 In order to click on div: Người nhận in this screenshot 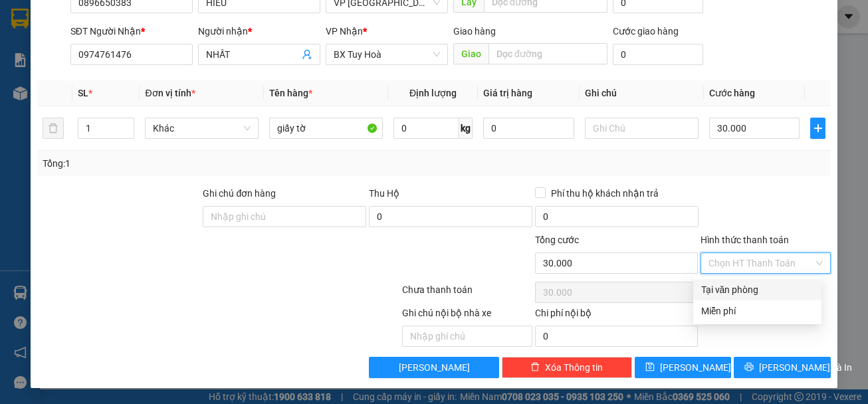, I will do `click(259, 31)`.